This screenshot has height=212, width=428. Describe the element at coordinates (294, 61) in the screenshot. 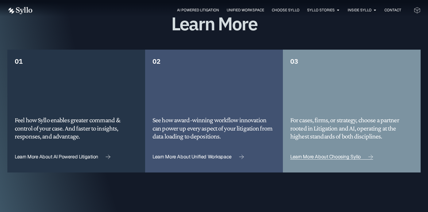

I see `span: 03` at that location.